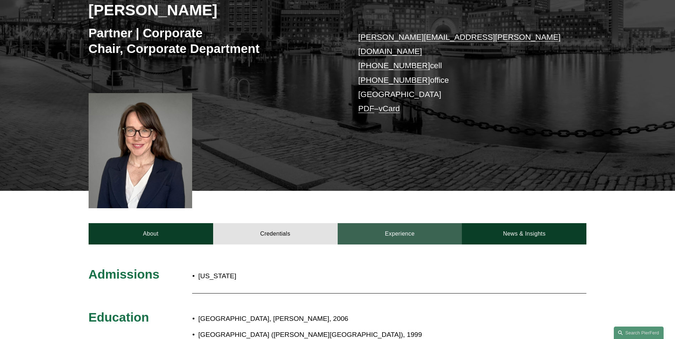 Image resolution: width=675 pixels, height=339 pixels. I want to click on a: About, so click(151, 234).